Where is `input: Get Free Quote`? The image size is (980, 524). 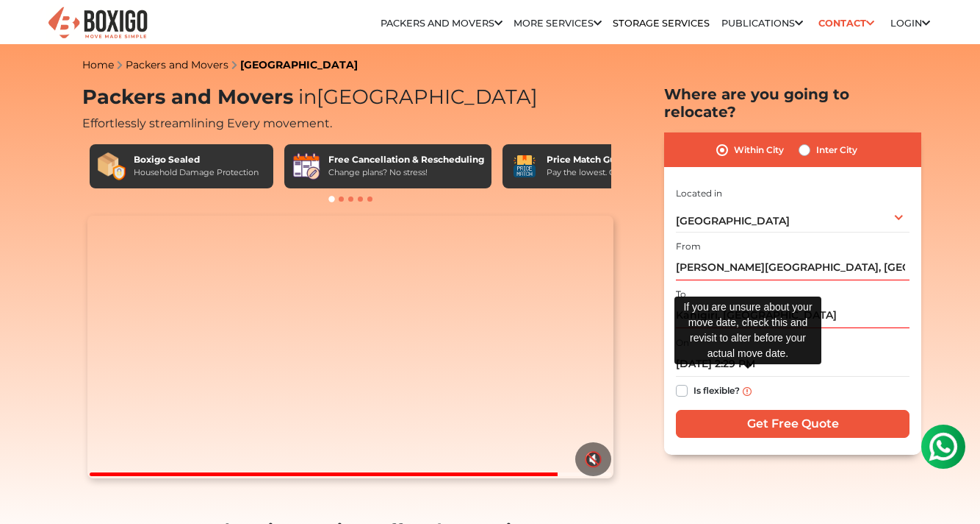 input: Get Free Quote is located at coordinates (793, 424).